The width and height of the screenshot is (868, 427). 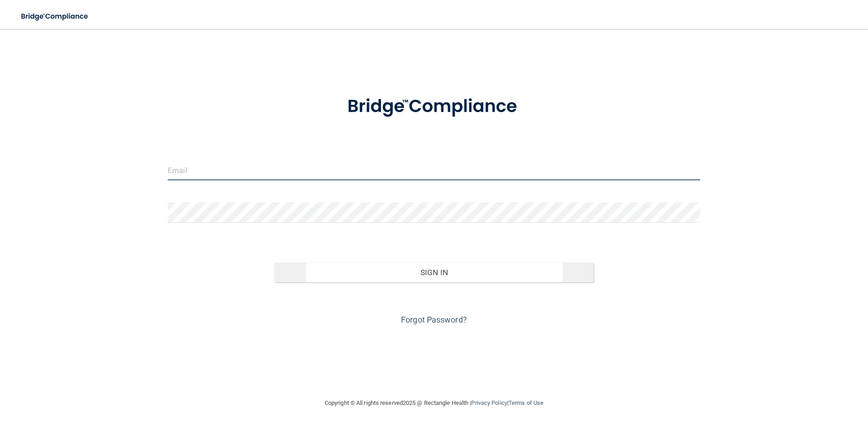 I want to click on a: Forgot Password?, so click(x=434, y=320).